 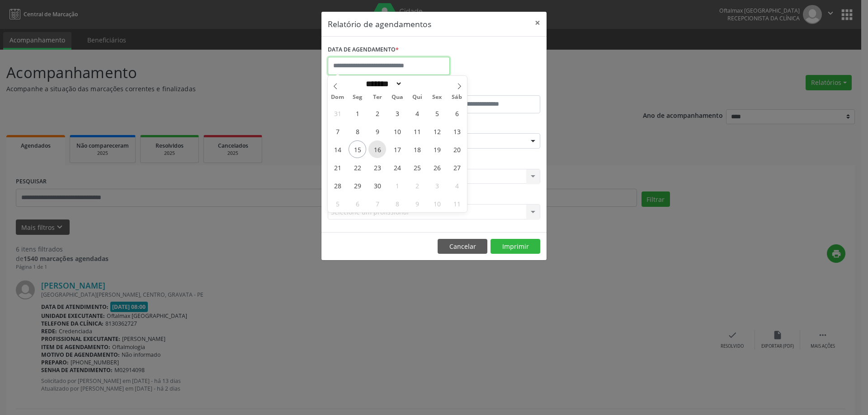 What do you see at coordinates (377, 113) in the screenshot?
I see `span: Setembro 2, 2025` at bounding box center [377, 113].